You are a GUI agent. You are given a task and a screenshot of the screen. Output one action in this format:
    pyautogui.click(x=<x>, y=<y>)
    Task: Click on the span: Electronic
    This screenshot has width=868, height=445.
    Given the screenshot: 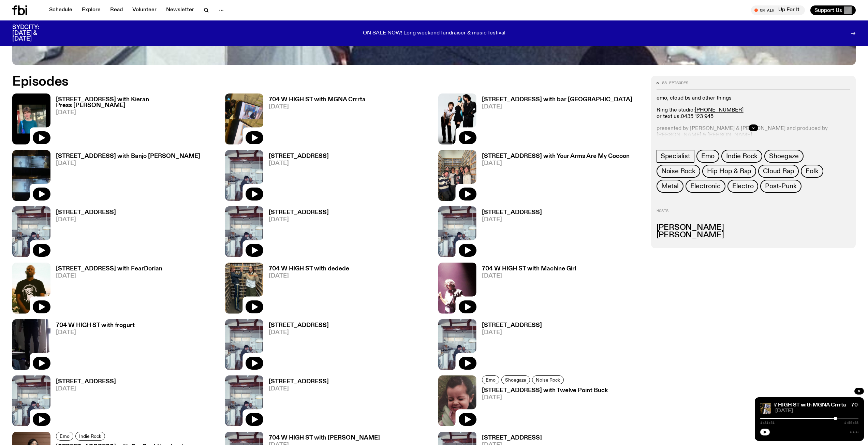 What is the action you would take?
    pyautogui.click(x=706, y=186)
    